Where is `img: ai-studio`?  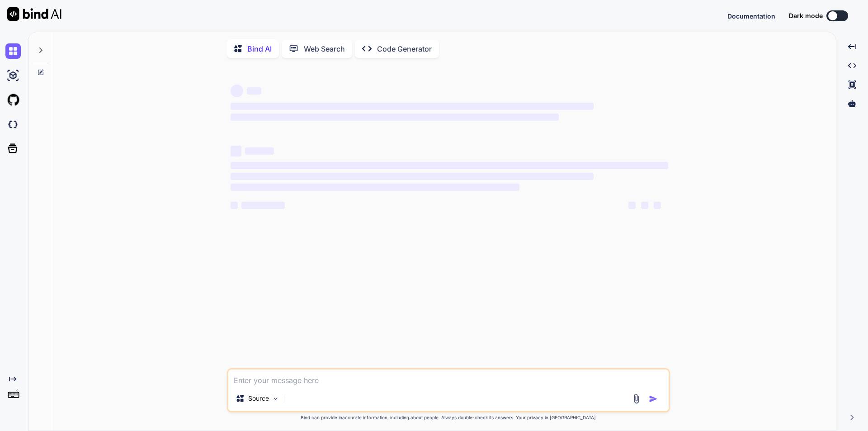 img: ai-studio is located at coordinates (13, 76).